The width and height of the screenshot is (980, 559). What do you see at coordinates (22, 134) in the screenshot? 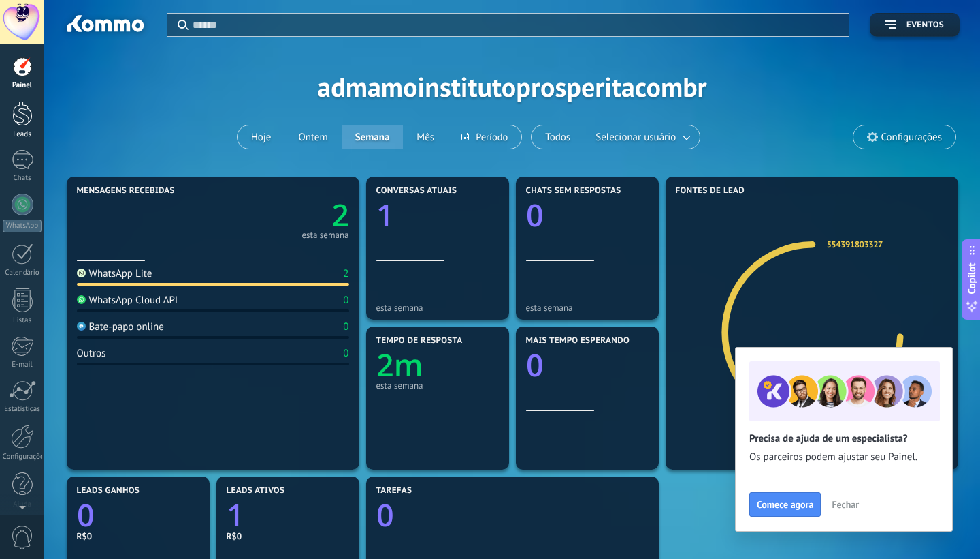
I see `div: Leads` at bounding box center [22, 134].